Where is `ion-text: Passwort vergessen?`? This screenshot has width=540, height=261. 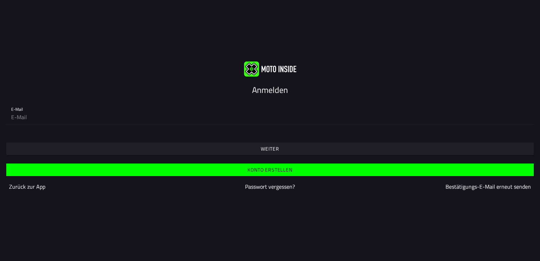 ion-text: Passwort vergessen? is located at coordinates (270, 186).